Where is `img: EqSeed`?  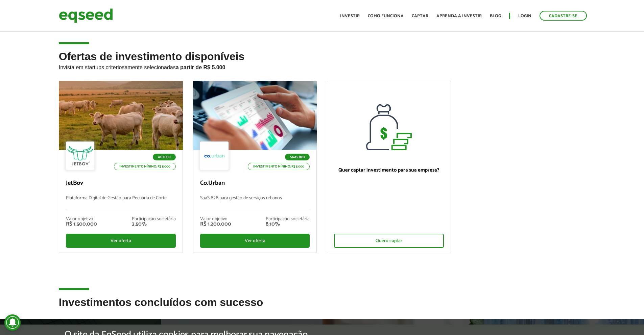
img: EqSeed is located at coordinates (86, 16).